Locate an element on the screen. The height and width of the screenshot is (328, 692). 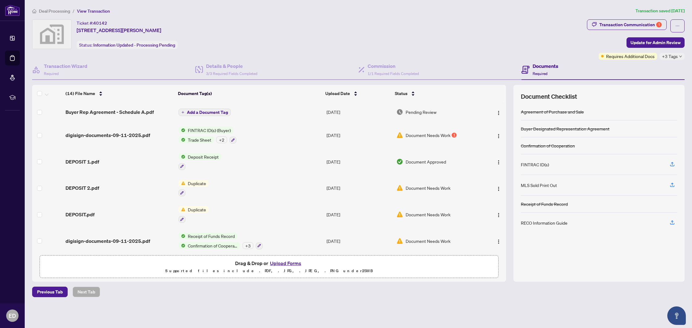
div: Agreement of Purchase and Sale is located at coordinates (552, 112).